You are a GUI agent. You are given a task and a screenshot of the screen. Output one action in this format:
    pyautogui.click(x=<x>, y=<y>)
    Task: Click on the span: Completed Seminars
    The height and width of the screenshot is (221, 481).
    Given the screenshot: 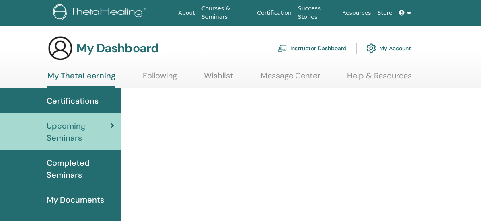 What is the action you would take?
    pyautogui.click(x=80, y=169)
    